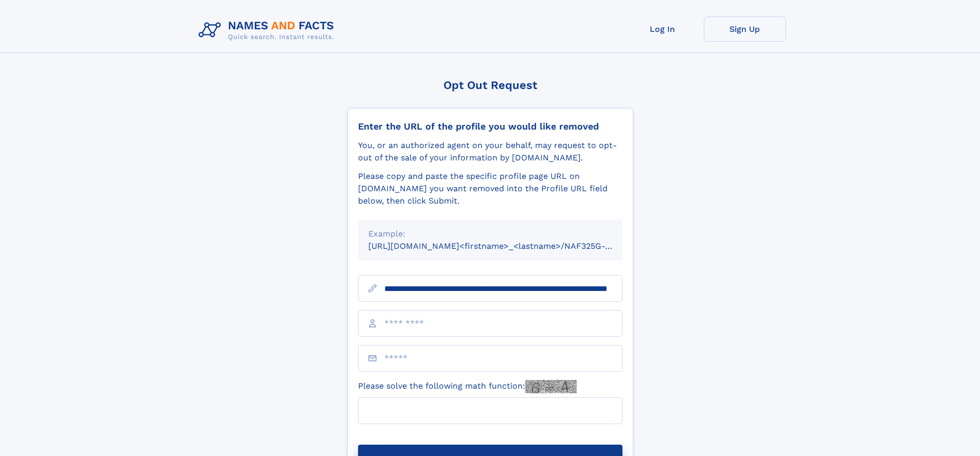 This screenshot has height=456, width=980. What do you see at coordinates (745, 29) in the screenshot?
I see `a: Sign Up` at bounding box center [745, 29].